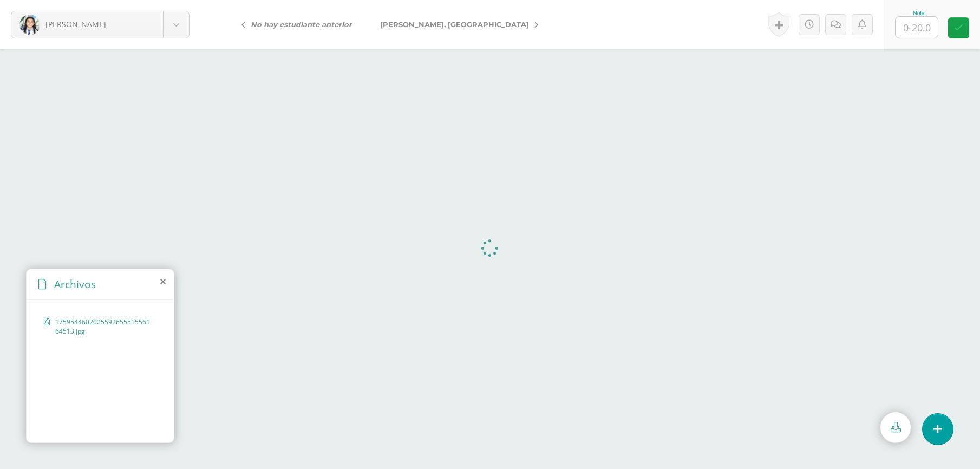 The height and width of the screenshot is (469, 980). Describe the element at coordinates (103, 326) in the screenshot. I see `span: 175954460202559265551556164513.jpg` at that location.